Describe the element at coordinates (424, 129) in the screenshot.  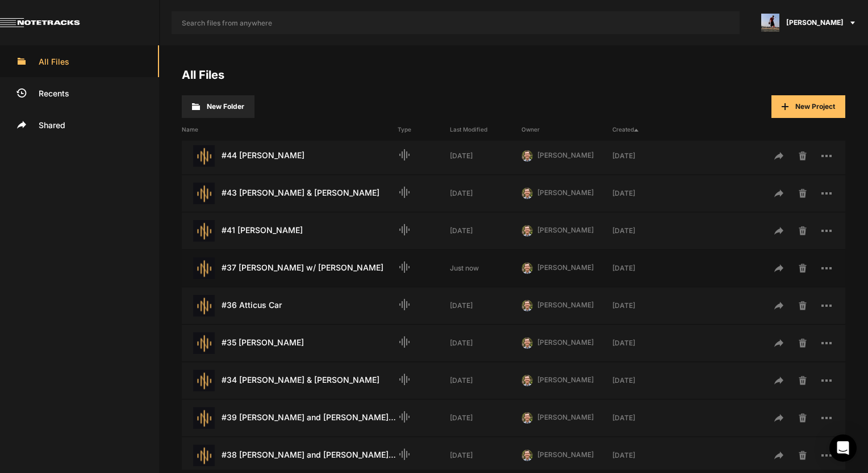
I see `div: Type` at that location.